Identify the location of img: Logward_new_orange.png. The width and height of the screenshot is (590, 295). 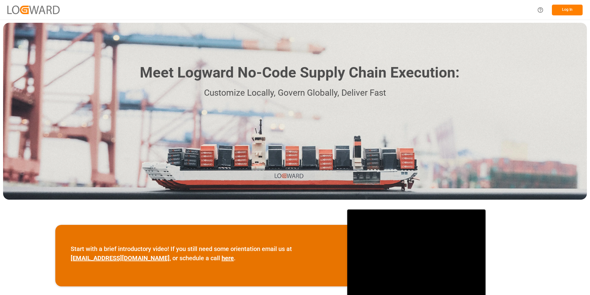
(34, 10).